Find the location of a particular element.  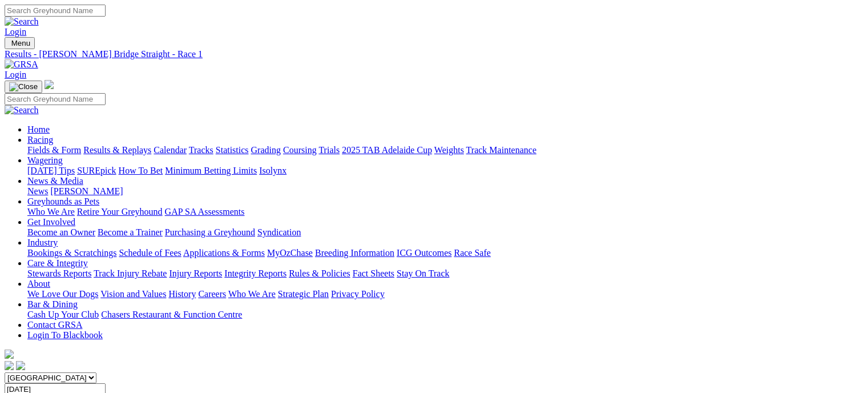

div: Get Involved is located at coordinates (445, 232).